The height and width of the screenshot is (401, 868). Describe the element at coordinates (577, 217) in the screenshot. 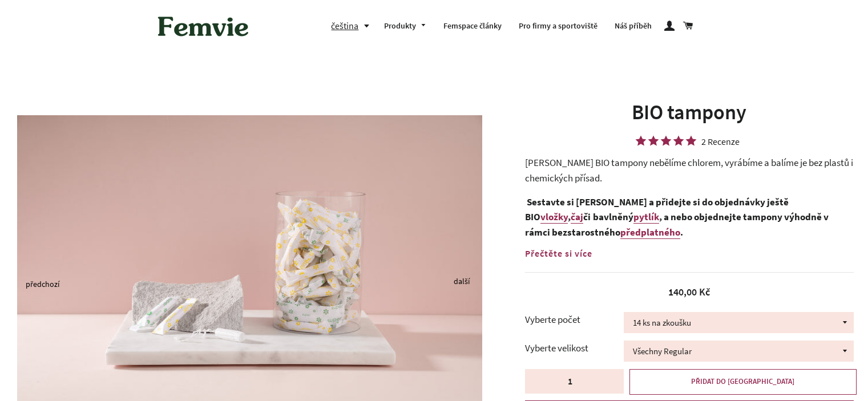

I see `a: čaj` at that location.